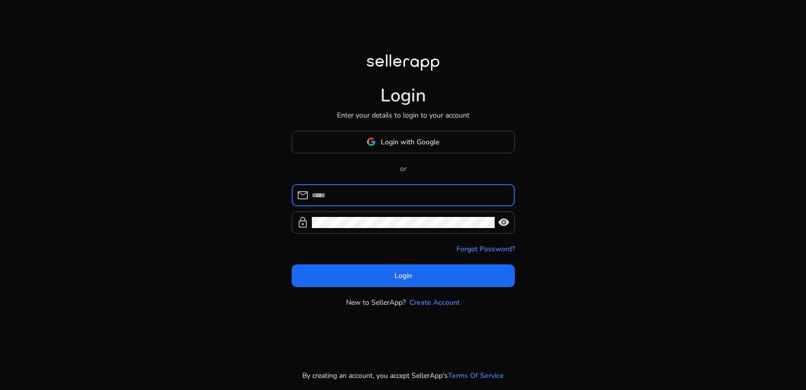 The width and height of the screenshot is (806, 390). I want to click on span: visibility, so click(504, 222).